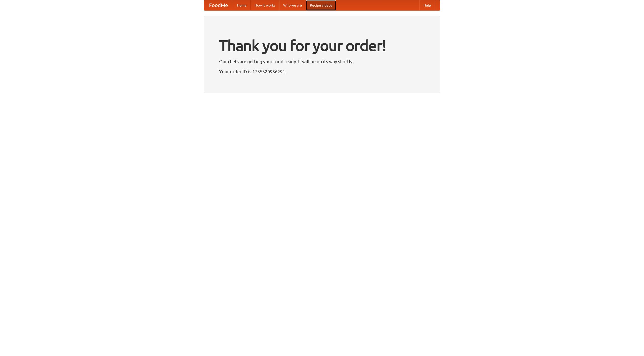  Describe the element at coordinates (242, 5) in the screenshot. I see `a: Home` at that location.